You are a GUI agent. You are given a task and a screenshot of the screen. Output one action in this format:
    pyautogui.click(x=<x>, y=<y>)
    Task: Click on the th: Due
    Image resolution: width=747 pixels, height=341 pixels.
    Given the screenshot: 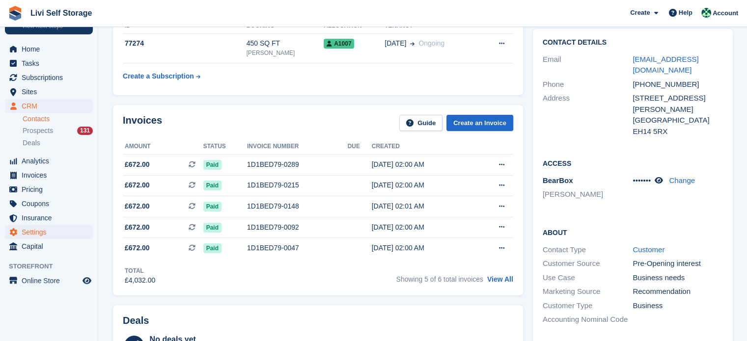 What is the action you would take?
    pyautogui.click(x=359, y=147)
    